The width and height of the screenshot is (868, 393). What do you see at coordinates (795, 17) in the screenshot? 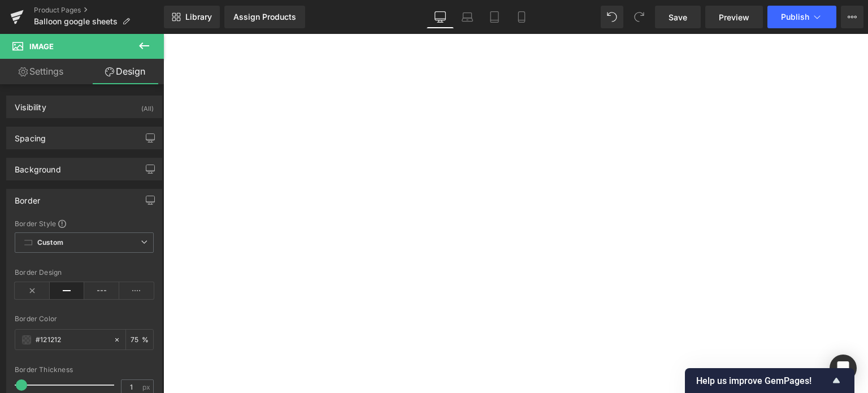
I see `span: Publish` at bounding box center [795, 17].